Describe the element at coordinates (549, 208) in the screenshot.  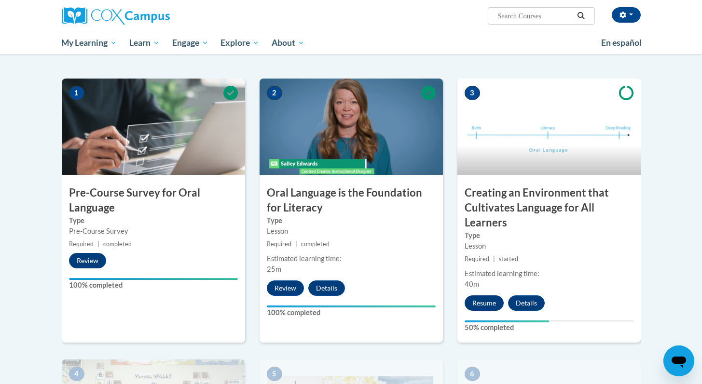
I see `h3: Creating an Environment that Cultivates Language for All Learners` at that location.